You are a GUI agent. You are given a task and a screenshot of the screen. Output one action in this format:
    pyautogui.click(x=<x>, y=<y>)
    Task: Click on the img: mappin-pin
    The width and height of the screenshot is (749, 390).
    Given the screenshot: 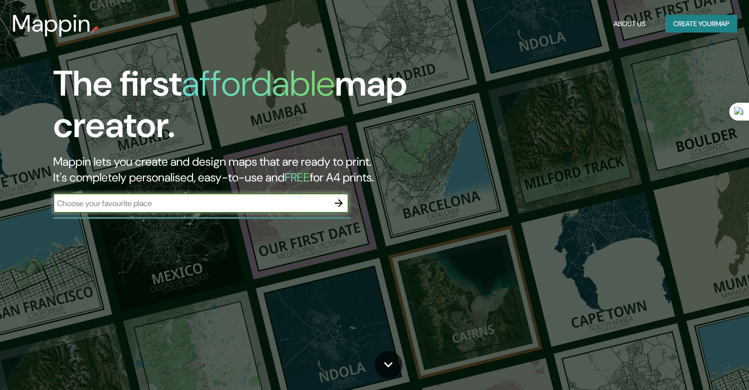 What is the action you would take?
    pyautogui.click(x=95, y=30)
    